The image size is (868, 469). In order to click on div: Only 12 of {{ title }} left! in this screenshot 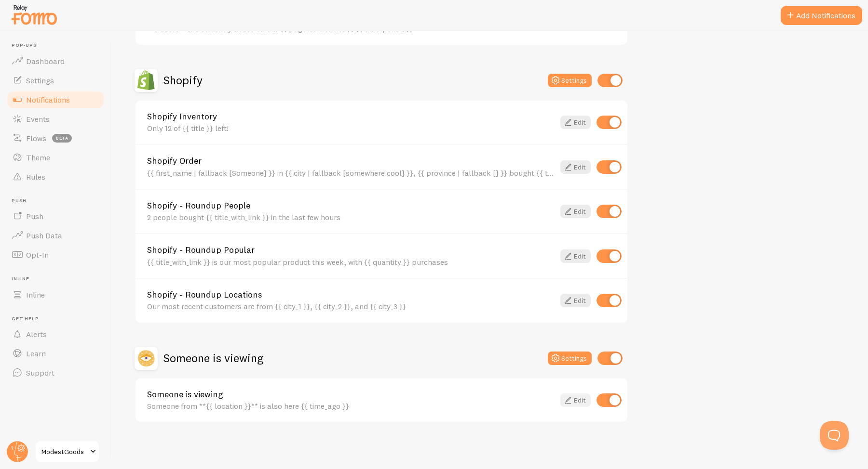, I will do `click(350, 128)`.